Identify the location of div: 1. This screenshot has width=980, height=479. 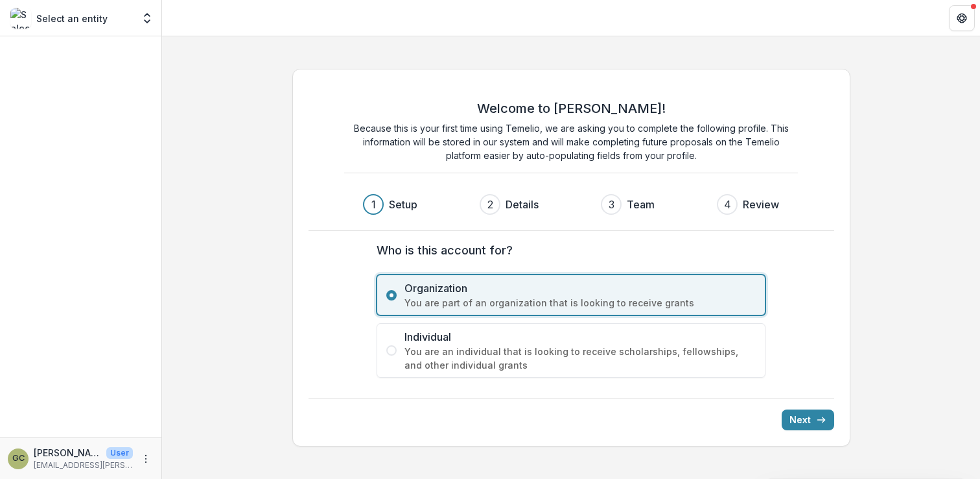
(373, 204).